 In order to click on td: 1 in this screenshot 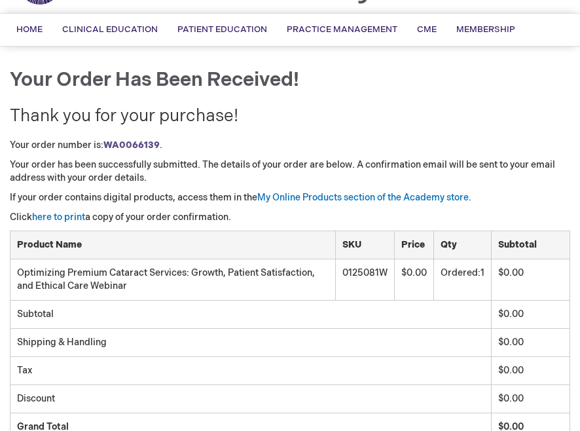, I will do `click(463, 280)`.